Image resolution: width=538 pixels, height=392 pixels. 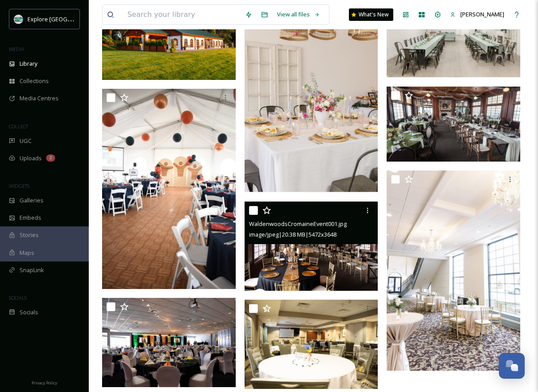 I want to click on span: MEDIA, so click(x=16, y=49).